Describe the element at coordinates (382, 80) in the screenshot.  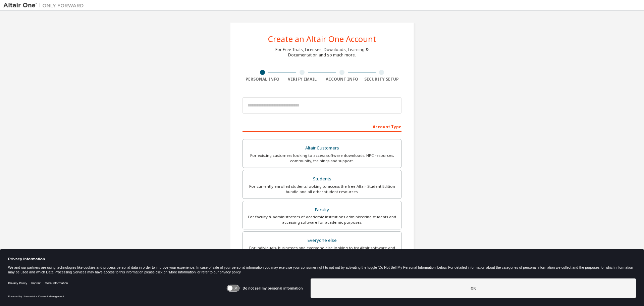
I see `div: Security Setup` at that location.